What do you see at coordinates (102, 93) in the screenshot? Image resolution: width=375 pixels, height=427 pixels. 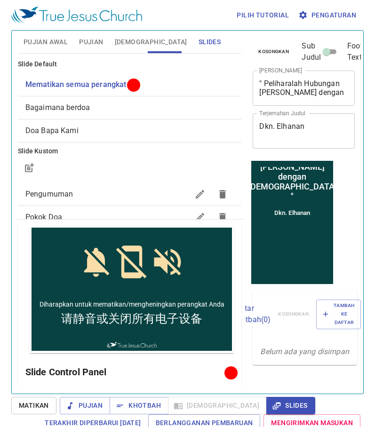 I see `span: 请静音或关闭所有电子设备` at bounding box center [102, 93].